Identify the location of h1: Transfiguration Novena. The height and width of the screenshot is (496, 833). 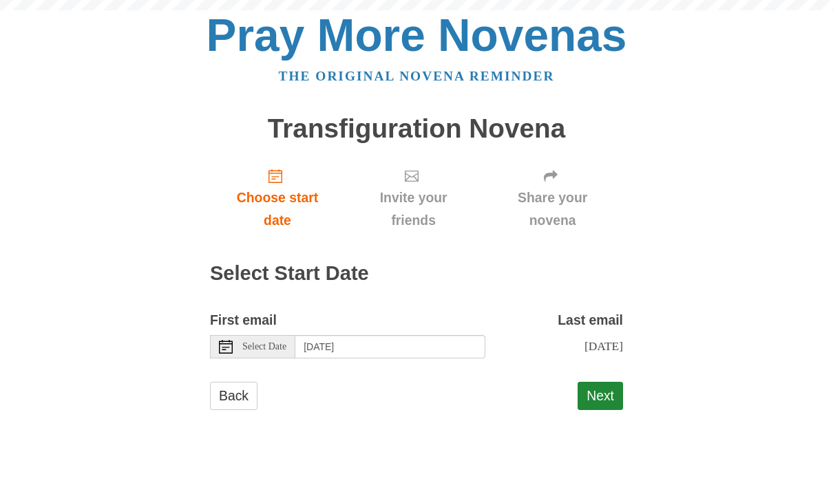
(416, 129).